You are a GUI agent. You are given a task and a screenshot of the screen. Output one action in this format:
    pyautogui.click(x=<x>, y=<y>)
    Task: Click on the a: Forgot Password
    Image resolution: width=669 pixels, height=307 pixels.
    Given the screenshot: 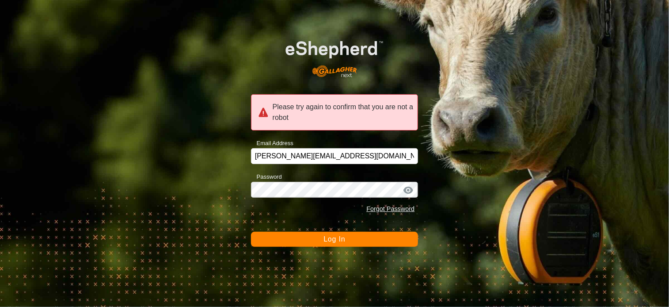 What is the action you would take?
    pyautogui.click(x=390, y=209)
    